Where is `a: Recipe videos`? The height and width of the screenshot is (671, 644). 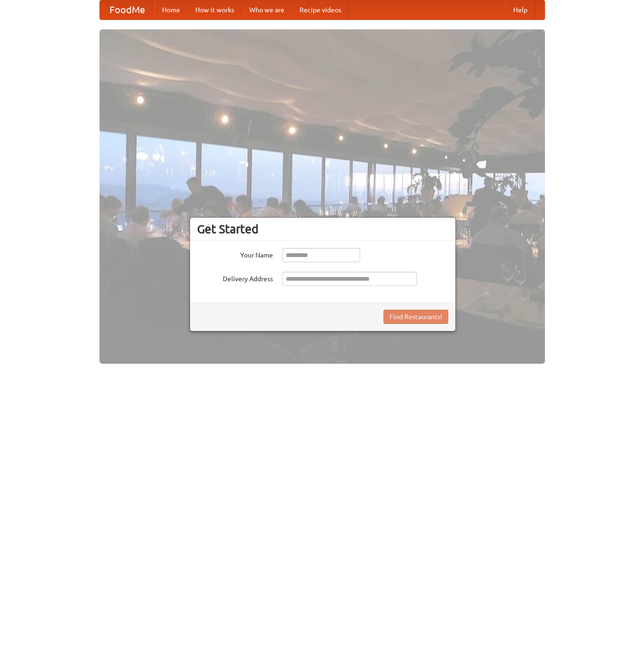 a: Recipe videos is located at coordinates (321, 10).